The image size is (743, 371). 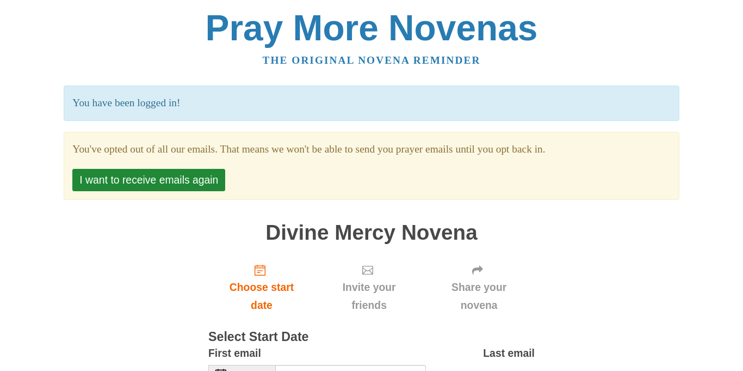 What do you see at coordinates (372, 28) in the screenshot?
I see `a: Pray More Novenas` at bounding box center [372, 28].